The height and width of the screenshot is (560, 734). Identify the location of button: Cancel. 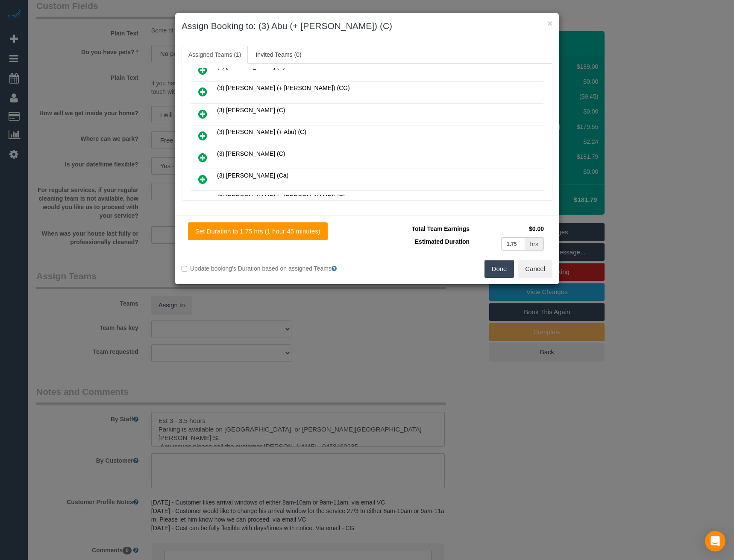
(535, 269).